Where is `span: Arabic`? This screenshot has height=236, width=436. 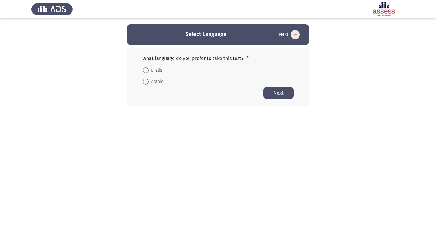
span: Arabic is located at coordinates (156, 81).